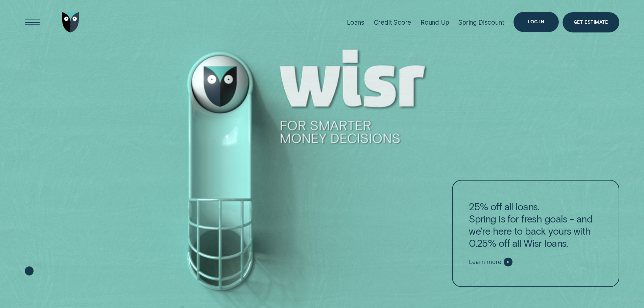 This screenshot has height=308, width=644. Describe the element at coordinates (536, 234) in the screenshot. I see `a: 25% off all loans.Spring is for fresh goals - and we're here to back yours with 0.25% off all Wis...` at that location.